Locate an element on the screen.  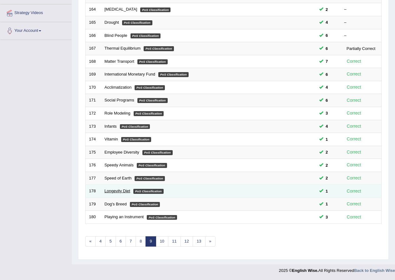
a: Matter Transport is located at coordinates (119, 61).